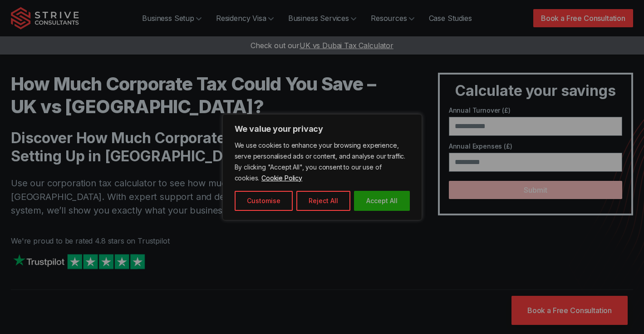 The height and width of the screenshot is (334, 644). I want to click on p: We use cookies to enhance your browsing experience, serve personalised ads or content, and analys..., so click(323, 162).